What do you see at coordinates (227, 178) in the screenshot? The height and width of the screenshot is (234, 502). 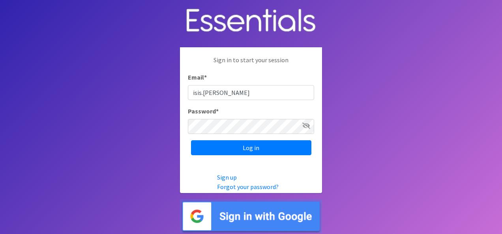 I see `a: Sign up` at bounding box center [227, 178].